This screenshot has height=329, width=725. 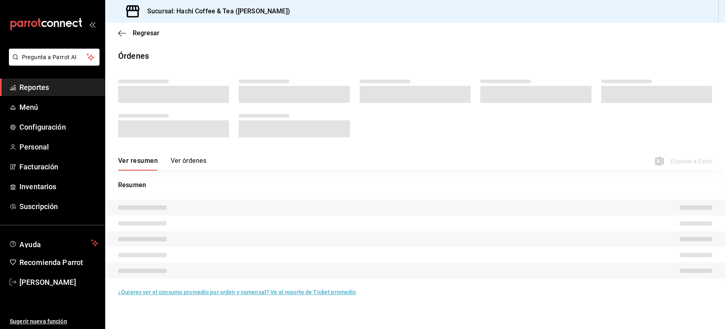 I want to click on a: ¿Quieres ver el consumo promedio por orden y comensal? Ve al reporte de Ticket promedio, so click(x=237, y=292).